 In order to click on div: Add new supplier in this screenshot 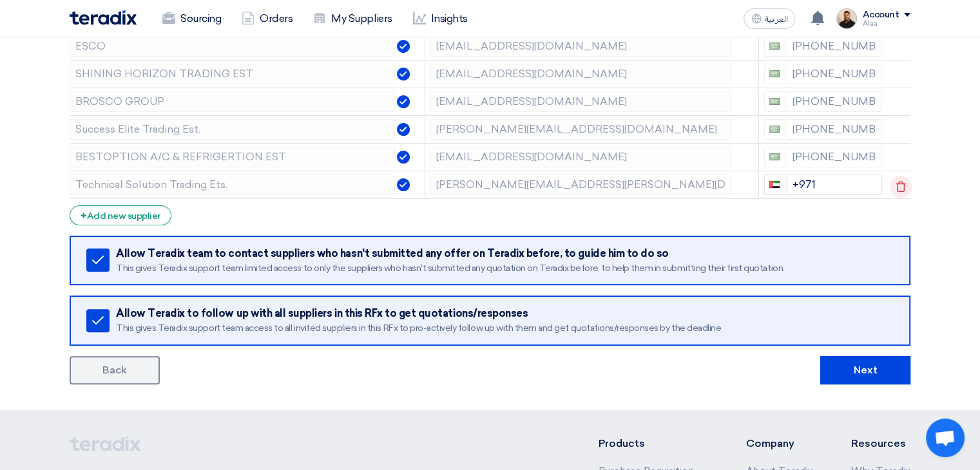, I will do `click(121, 215)`.